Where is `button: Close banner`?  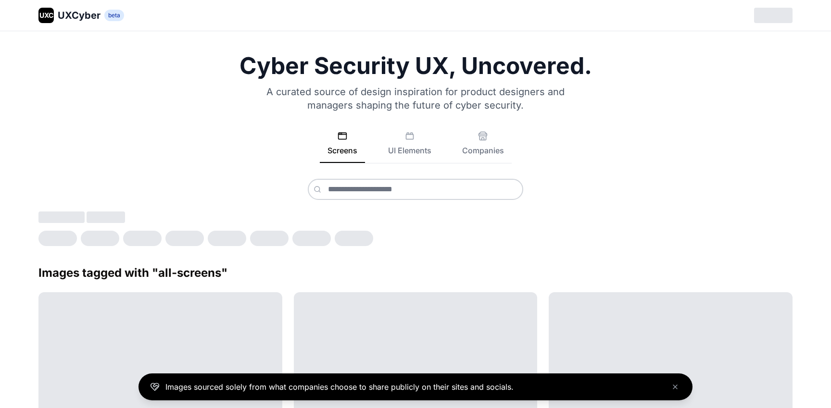
button: Close banner is located at coordinates (675, 387).